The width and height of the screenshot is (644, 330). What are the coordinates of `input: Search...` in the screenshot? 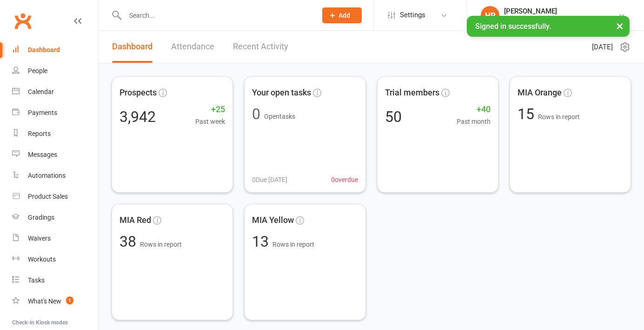 It's located at (217, 15).